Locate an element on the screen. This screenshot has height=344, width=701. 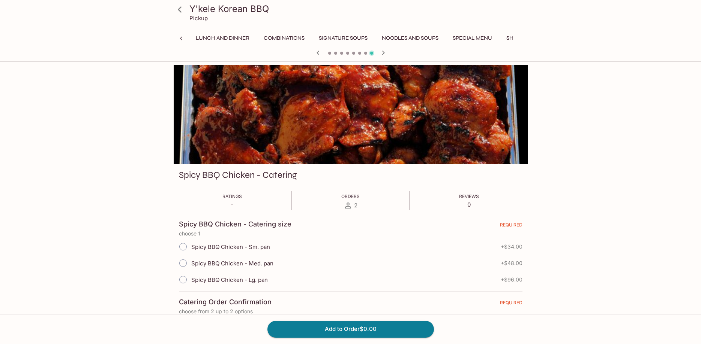
span: Ratings is located at coordinates (232, 196).